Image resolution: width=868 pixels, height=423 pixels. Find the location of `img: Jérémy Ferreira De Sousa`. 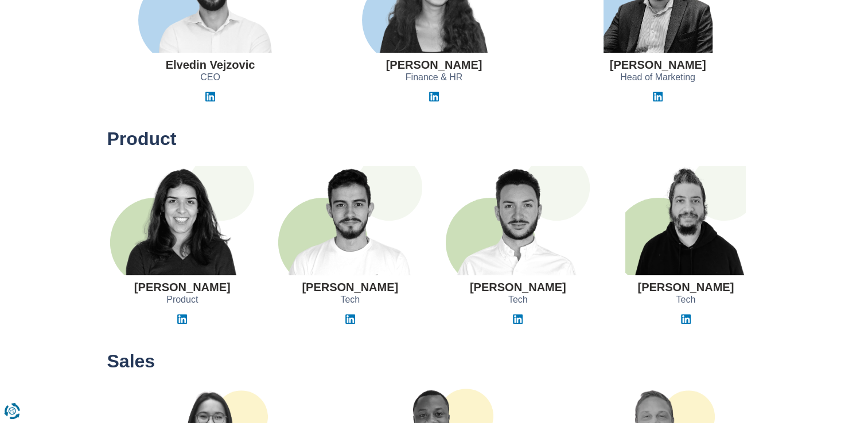

img: Jérémy Ferreira De Sousa is located at coordinates (518, 220).